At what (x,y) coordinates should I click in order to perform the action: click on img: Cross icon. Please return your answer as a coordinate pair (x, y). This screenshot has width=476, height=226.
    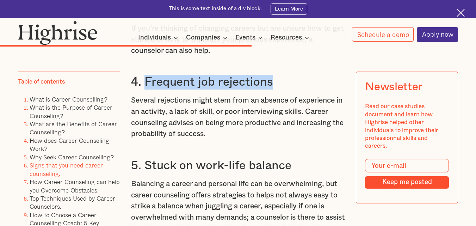
    Looking at the image, I should click on (460, 13).